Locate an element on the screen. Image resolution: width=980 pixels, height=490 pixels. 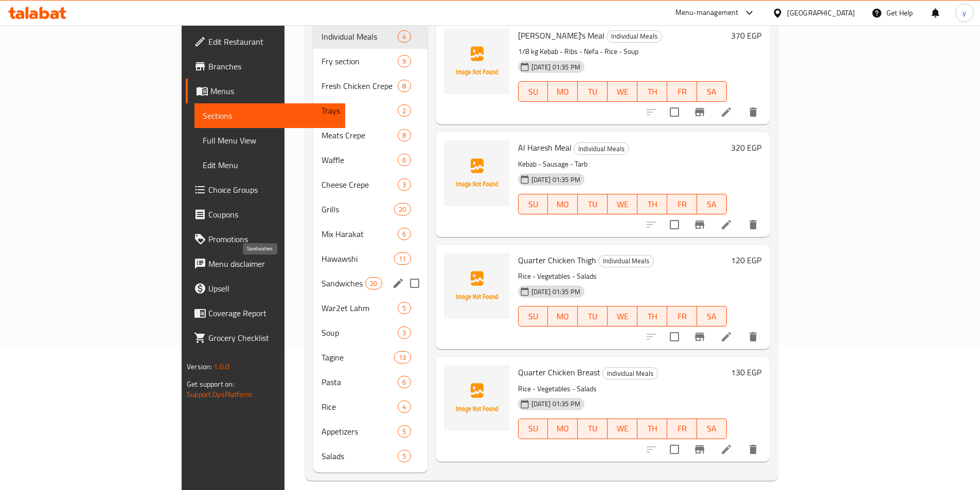
div: Individual Meals4 is located at coordinates (370, 37).